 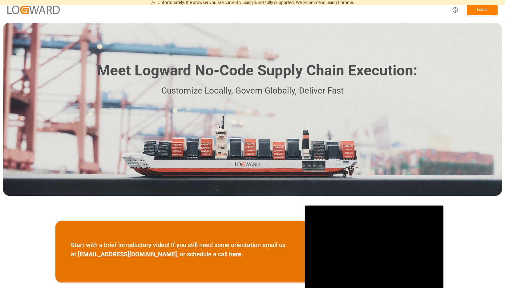 I want to click on button: Help Center, so click(x=455, y=10).